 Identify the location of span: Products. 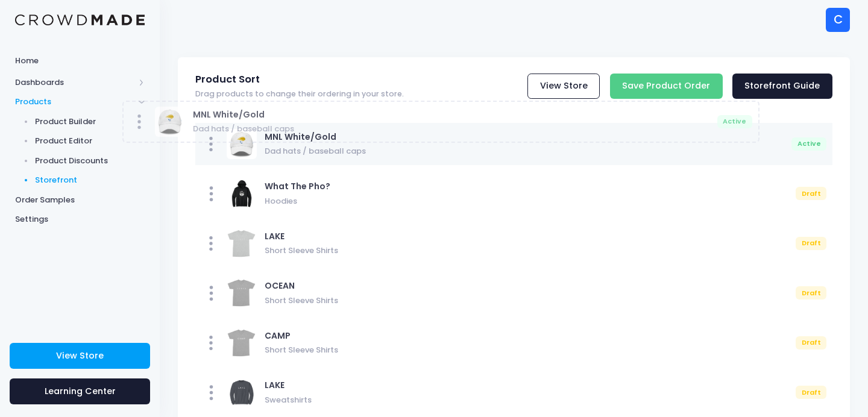
(74, 102).